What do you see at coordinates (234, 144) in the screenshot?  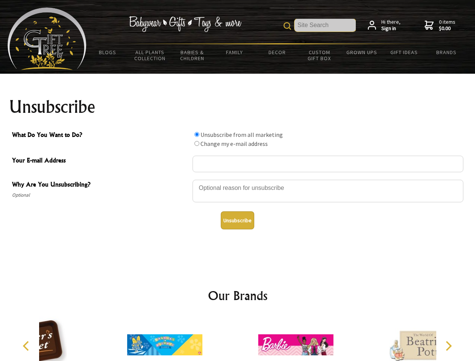 I see `label: Change my e-mail address` at bounding box center [234, 144].